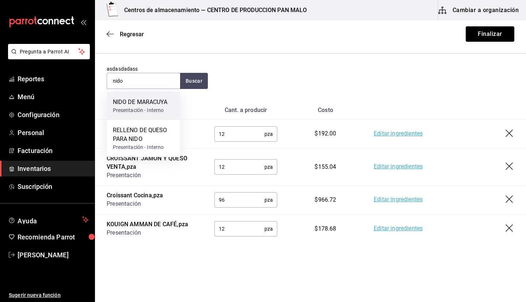 The image size is (526, 302). What do you see at coordinates (326, 110) in the screenshot?
I see `th: Costo` at bounding box center [326, 110].